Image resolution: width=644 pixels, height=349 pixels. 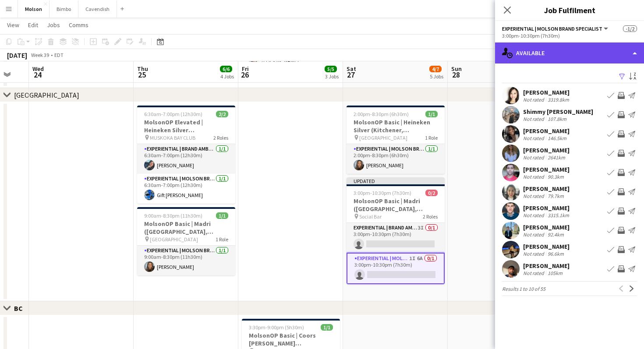 I want to click on a: View, so click(x=13, y=25).